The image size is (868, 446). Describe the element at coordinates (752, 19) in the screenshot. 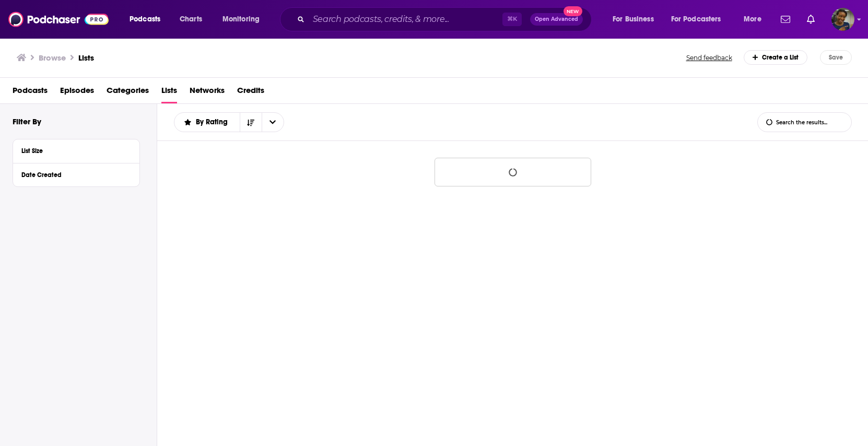

I see `span: More` at that location.